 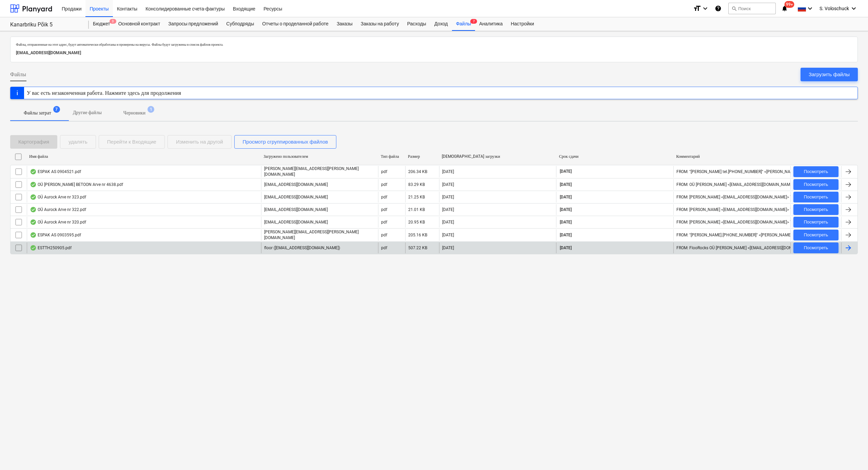 I want to click on div: Субподряды, so click(x=240, y=24).